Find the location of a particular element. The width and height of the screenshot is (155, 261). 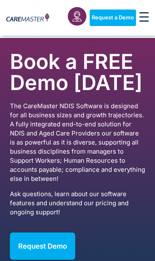

p: Ask questions, learn about our software features and understand our pricing and ongoing support! is located at coordinates (77, 204).